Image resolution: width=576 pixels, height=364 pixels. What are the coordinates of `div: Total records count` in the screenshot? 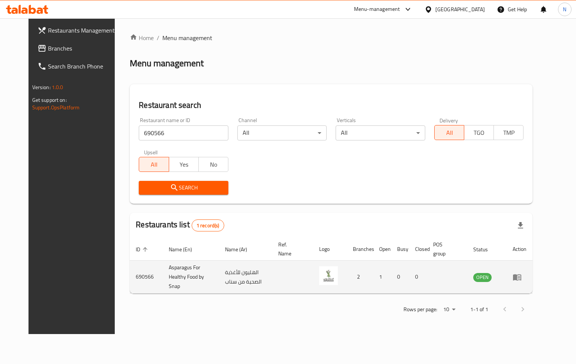 It's located at (208, 226).